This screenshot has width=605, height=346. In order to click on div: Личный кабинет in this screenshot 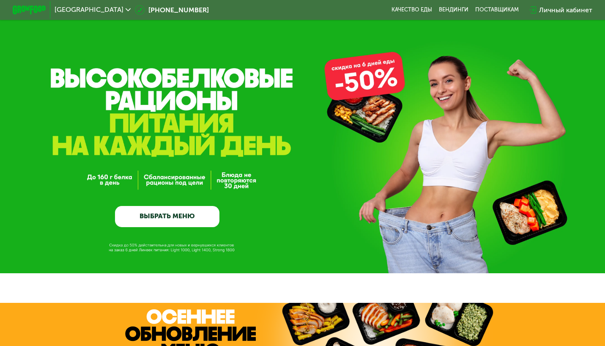, I will do `click(566, 10)`.